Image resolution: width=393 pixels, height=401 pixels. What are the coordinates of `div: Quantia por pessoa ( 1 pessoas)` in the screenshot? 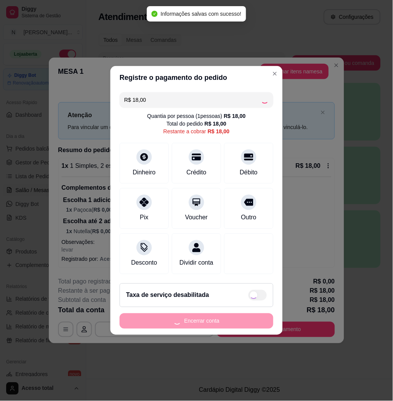 It's located at (196, 116).